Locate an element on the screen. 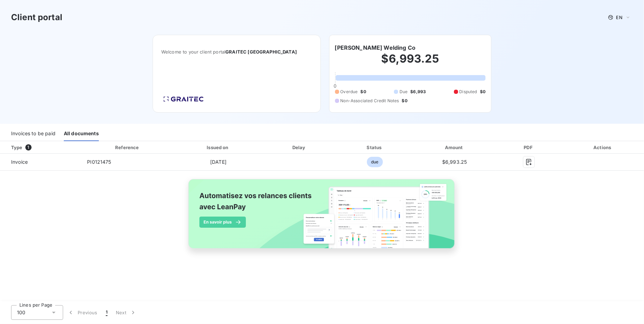  span: Welcome to your client portal is located at coordinates (236, 51).